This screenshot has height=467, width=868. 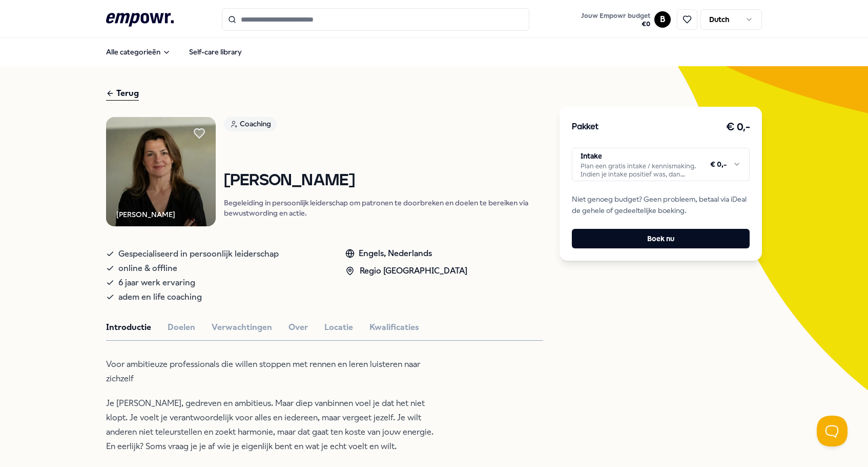 I want to click on button: Alle categorieën, so click(x=138, y=52).